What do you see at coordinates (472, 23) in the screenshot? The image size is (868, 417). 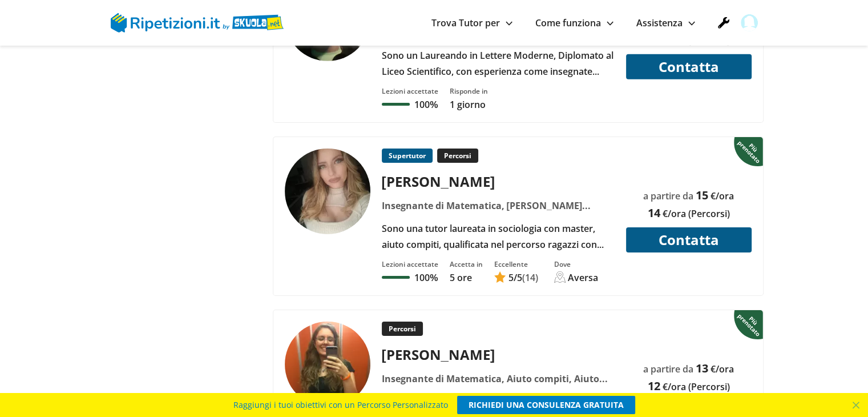 I see `a: Trova Tutor per` at bounding box center [472, 23].